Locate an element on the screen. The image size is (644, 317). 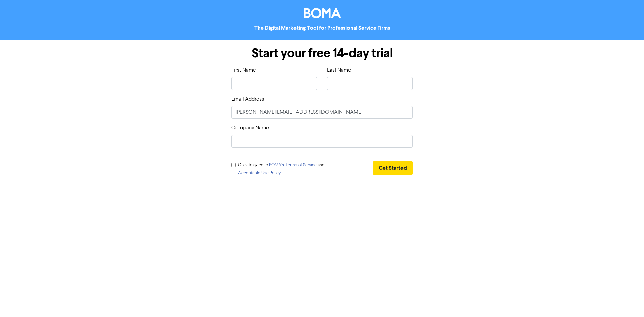
img: BOMA Logo is located at coordinates (322, 13).